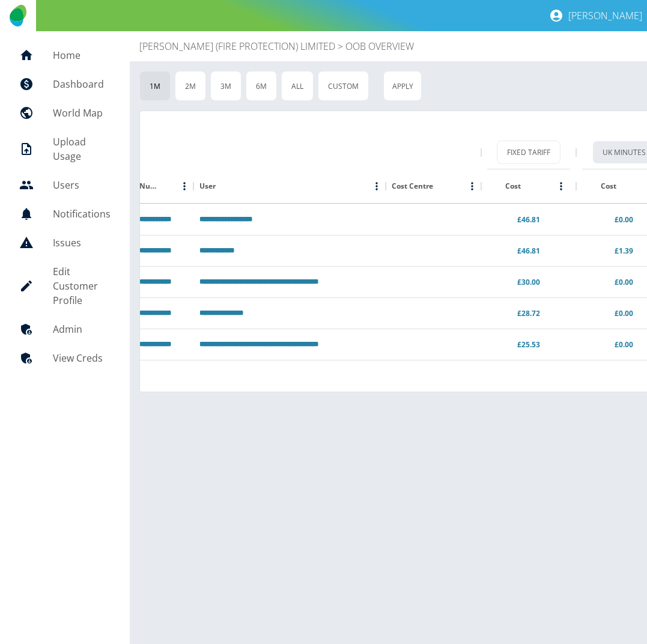 This screenshot has width=647, height=644. Describe the element at coordinates (624, 250) in the screenshot. I see `a: £1.39` at that location.